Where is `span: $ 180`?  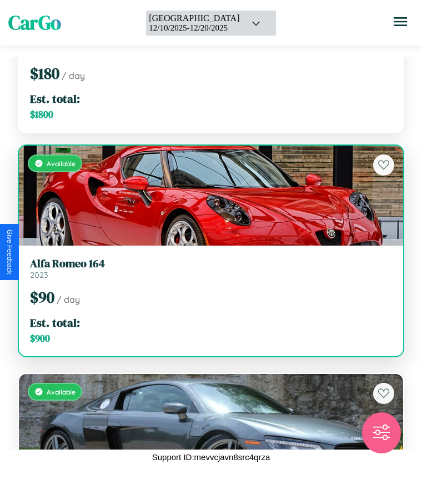 span: $ 180 is located at coordinates (44, 73).